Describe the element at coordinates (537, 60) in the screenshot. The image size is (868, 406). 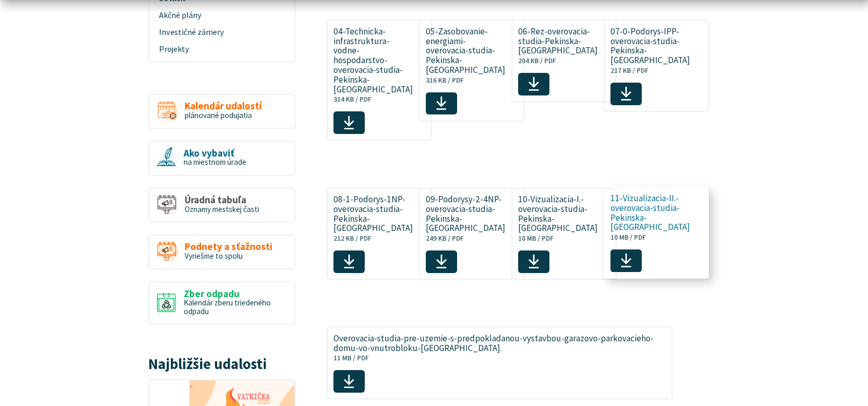
I see `span: 204 KB / PDF` at that location.